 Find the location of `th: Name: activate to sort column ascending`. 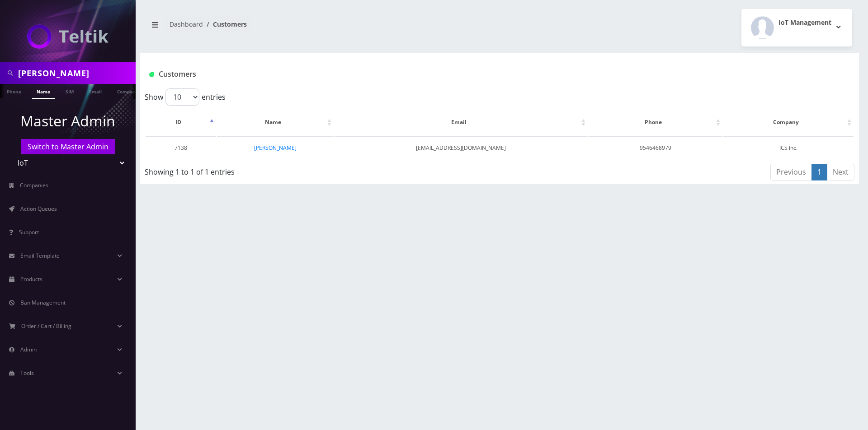

th: Name: activate to sort column ascending is located at coordinates (276, 122).